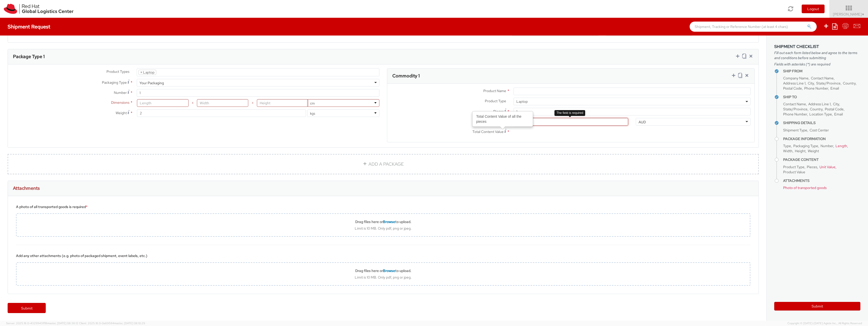 The height and width of the screenshot is (326, 868). I want to click on span: Location Type, so click(820, 114).